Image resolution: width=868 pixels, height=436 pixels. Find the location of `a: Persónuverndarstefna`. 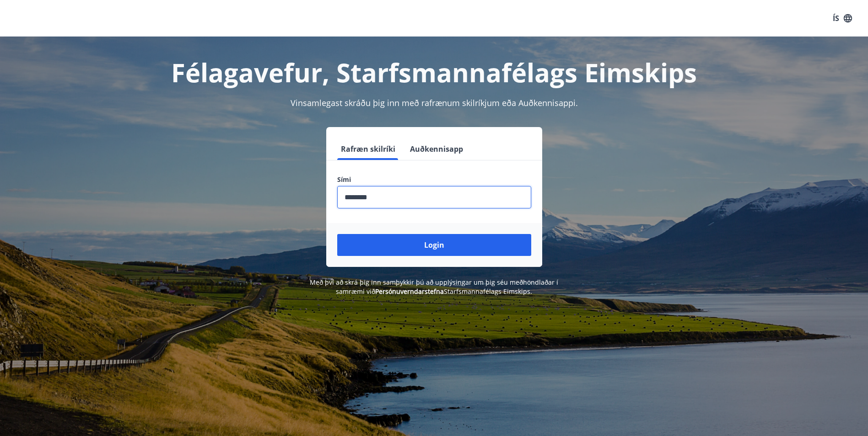

a: Persónuverndarstefna is located at coordinates (410, 291).